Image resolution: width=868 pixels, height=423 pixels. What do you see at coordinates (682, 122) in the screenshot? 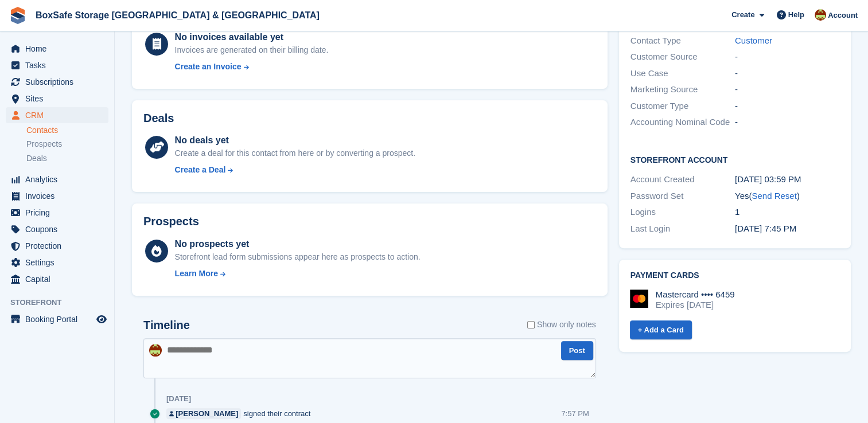
I see `div: Accounting Nominal Code` at bounding box center [682, 122].